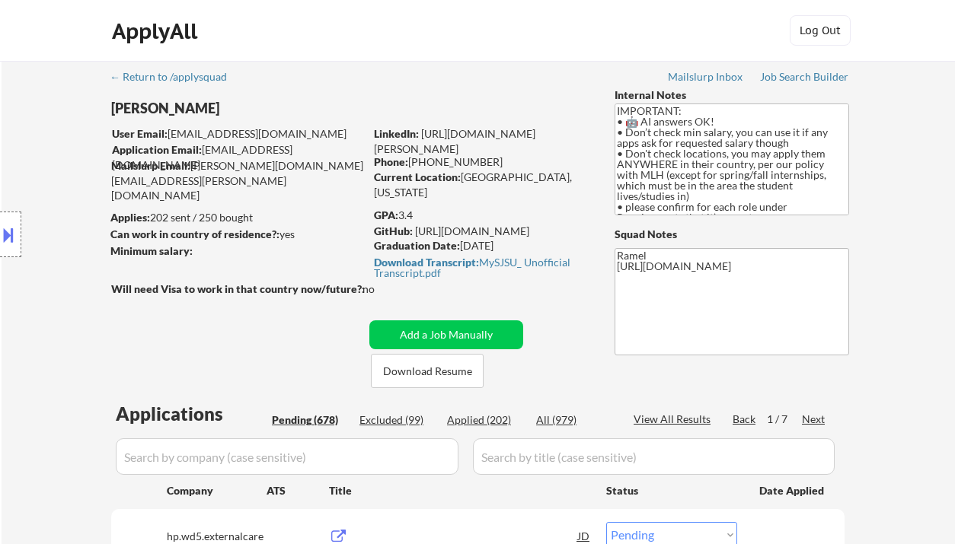  I want to click on div: Excluded (99), so click(397, 420).